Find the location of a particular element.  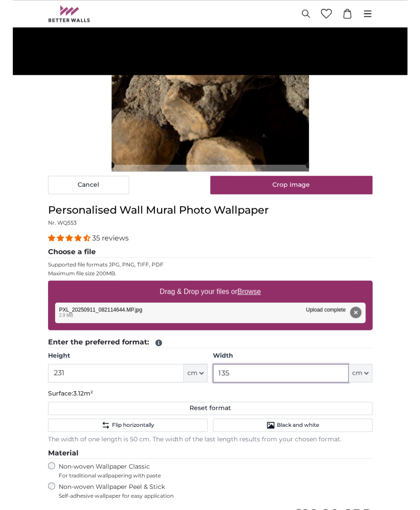

p: Surface: is located at coordinates (210, 394).